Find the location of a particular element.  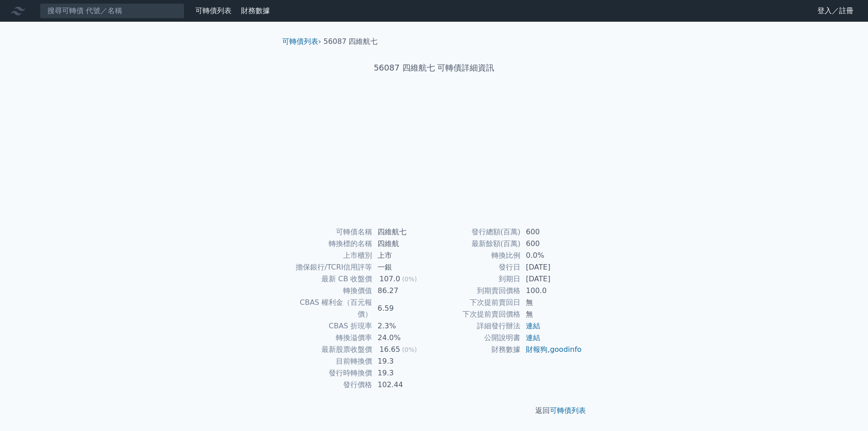

td: CBAS 權利金（百元報價） is located at coordinates (329, 309).